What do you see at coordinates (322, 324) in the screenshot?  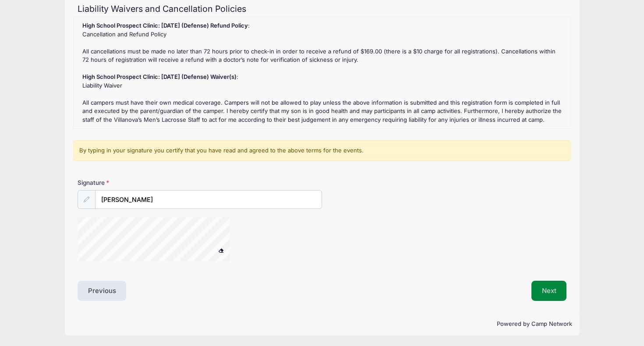 I see `p: Powered by Camp Network` at bounding box center [322, 324].